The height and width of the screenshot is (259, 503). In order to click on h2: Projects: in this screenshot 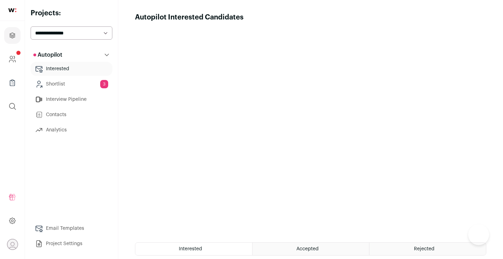, I will do `click(71, 13)`.